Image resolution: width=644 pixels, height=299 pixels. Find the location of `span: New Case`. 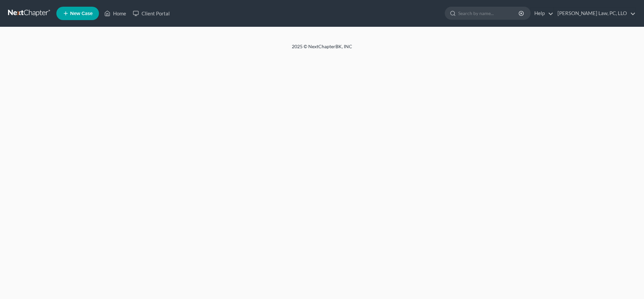

span: New Case is located at coordinates (81, 13).